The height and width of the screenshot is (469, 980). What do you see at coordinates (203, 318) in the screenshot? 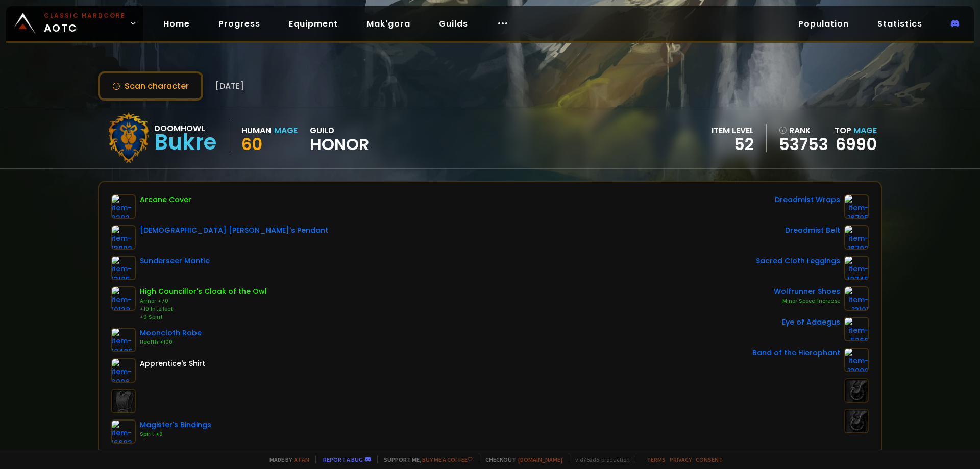
I see `div: +9 Spirit` at bounding box center [203, 318].